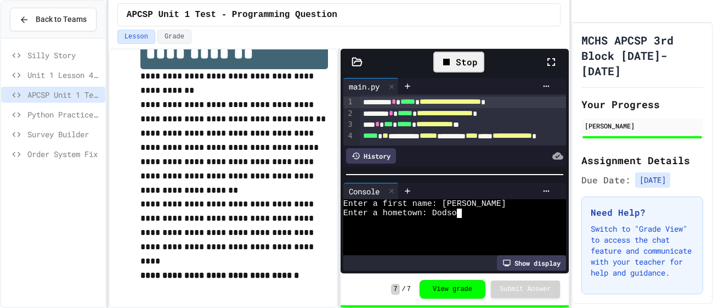  I want to click on p: Switch to "Grade View" to access the chat feature and communicate with your teacher for help and ..., so click(642, 251).